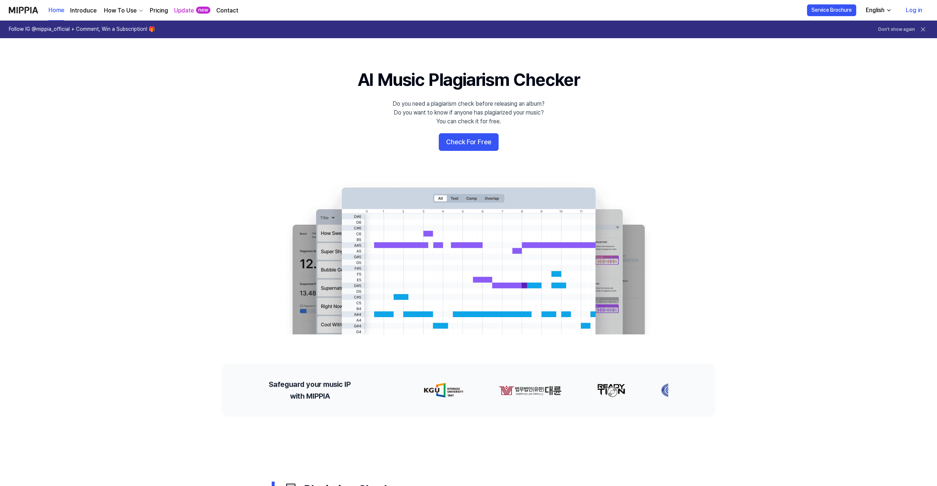  I want to click on a: Update, so click(184, 11).